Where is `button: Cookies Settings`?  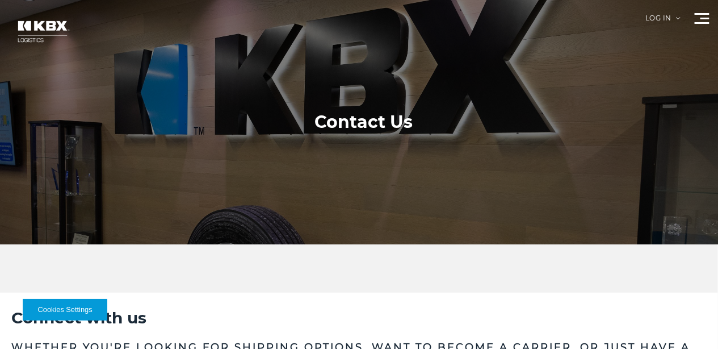
button: Cookies Settings is located at coordinates (65, 309).